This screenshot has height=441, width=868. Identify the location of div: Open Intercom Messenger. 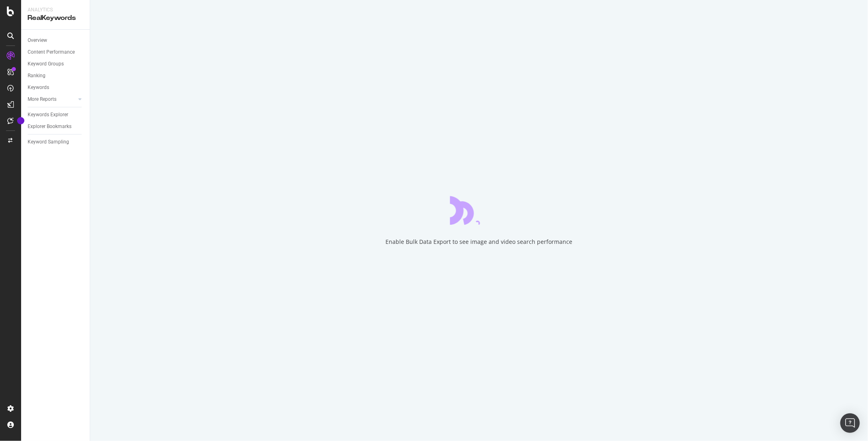
(850, 423).